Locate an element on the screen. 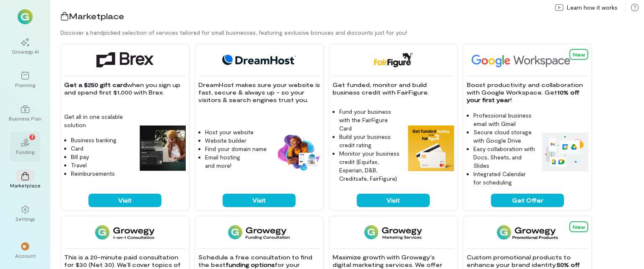 This screenshot has height=269, width=644. span: Marketplace is located at coordinates (97, 16).